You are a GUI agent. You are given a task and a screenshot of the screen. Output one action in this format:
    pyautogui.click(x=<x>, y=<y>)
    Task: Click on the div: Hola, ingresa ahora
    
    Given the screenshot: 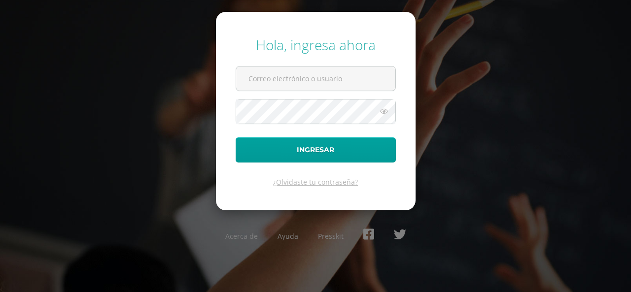 What is the action you would take?
    pyautogui.click(x=315, y=45)
    